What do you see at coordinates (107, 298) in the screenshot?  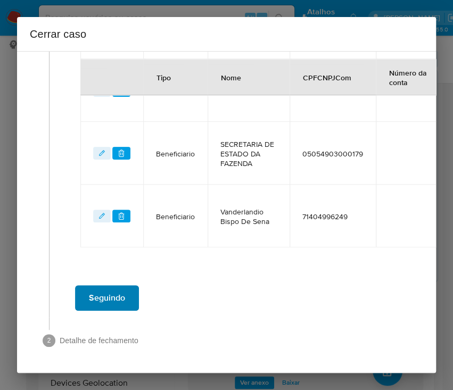 I see `span: Seguindo` at bounding box center [107, 298].